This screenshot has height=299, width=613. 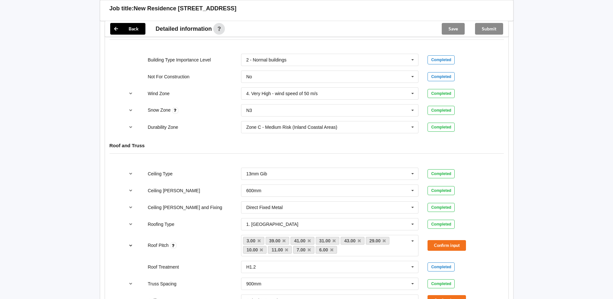 What do you see at coordinates (163, 127) in the screenshot?
I see `label: Durability Zone` at bounding box center [163, 127].